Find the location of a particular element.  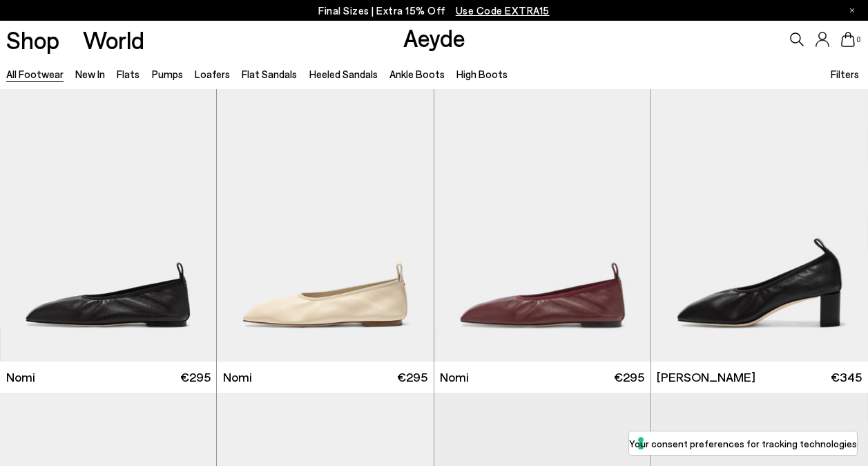

img: Narissa Ruched Pumps is located at coordinates (759, 225).